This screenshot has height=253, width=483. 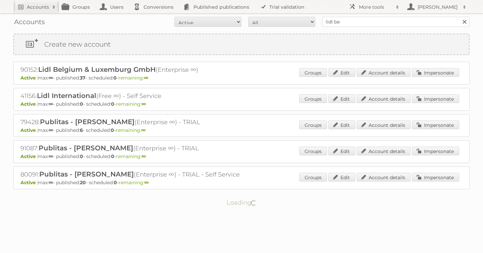 I want to click on h2: 41156: (Free ∞) - Self Service, so click(x=138, y=96).